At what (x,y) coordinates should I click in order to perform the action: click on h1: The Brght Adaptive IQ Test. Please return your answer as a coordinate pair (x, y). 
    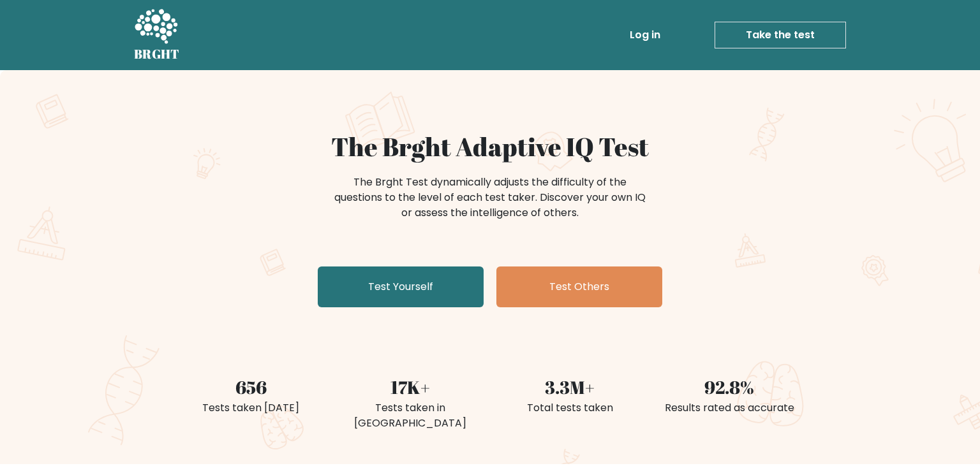
    Looking at the image, I should click on (490, 147).